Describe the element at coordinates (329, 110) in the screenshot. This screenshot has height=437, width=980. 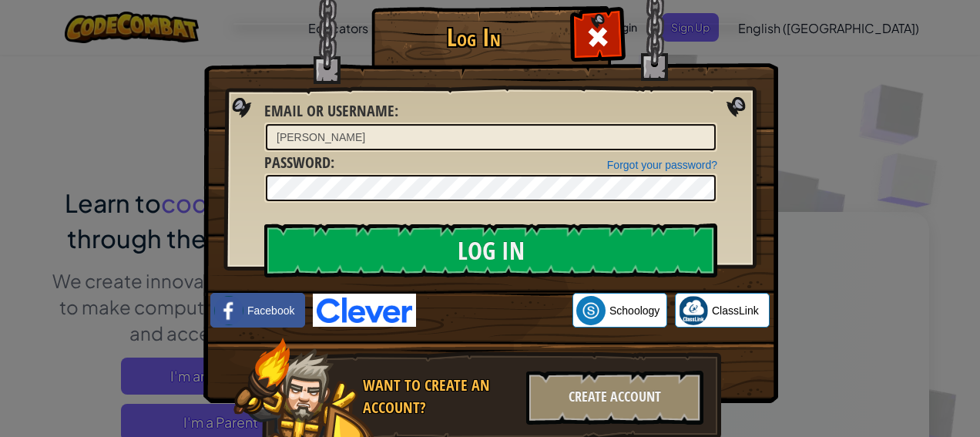
I see `span: Email or Username` at that location.